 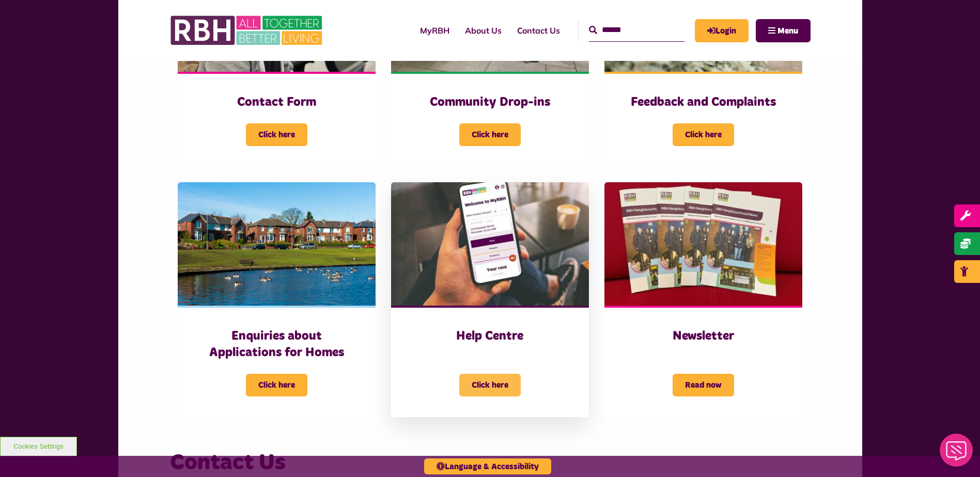 What do you see at coordinates (703, 244) in the screenshot?
I see `img: RBH Newsletter Copies` at bounding box center [703, 244].